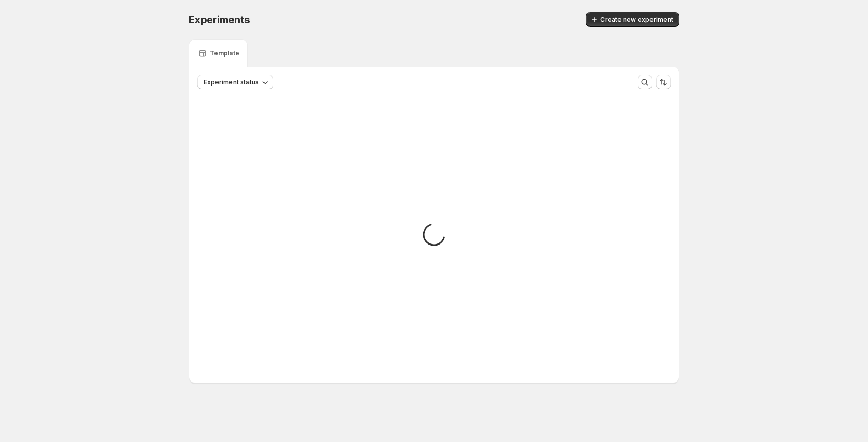  What do you see at coordinates (664, 82) in the screenshot?
I see `button: Sort the results` at bounding box center [664, 82].